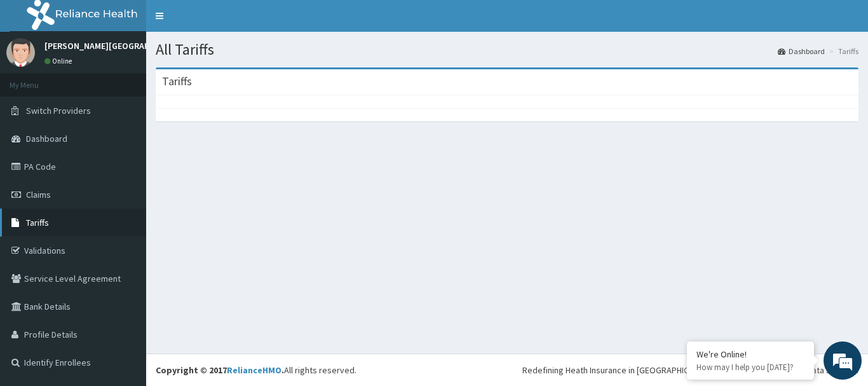 Image resolution: width=868 pixels, height=386 pixels. I want to click on a: Online, so click(60, 61).